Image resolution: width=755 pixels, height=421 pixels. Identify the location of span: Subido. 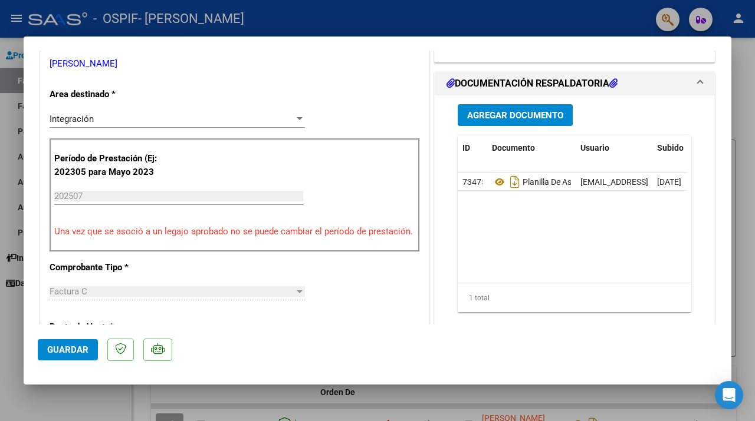
(670, 148).